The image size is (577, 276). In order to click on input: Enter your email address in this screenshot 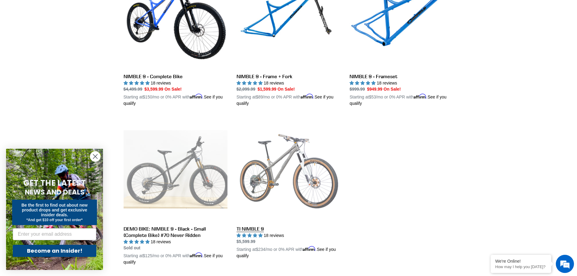, I will do `click(55, 234)`.